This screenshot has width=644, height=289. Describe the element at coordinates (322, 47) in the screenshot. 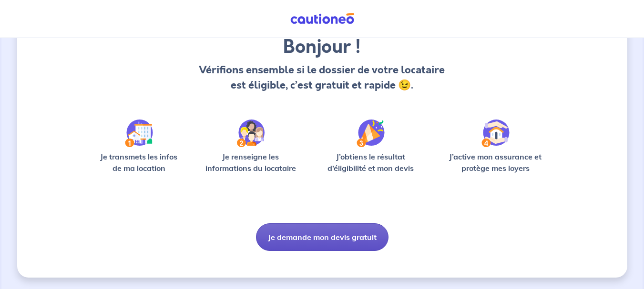

I see `h3: Bonjour !` at that location.